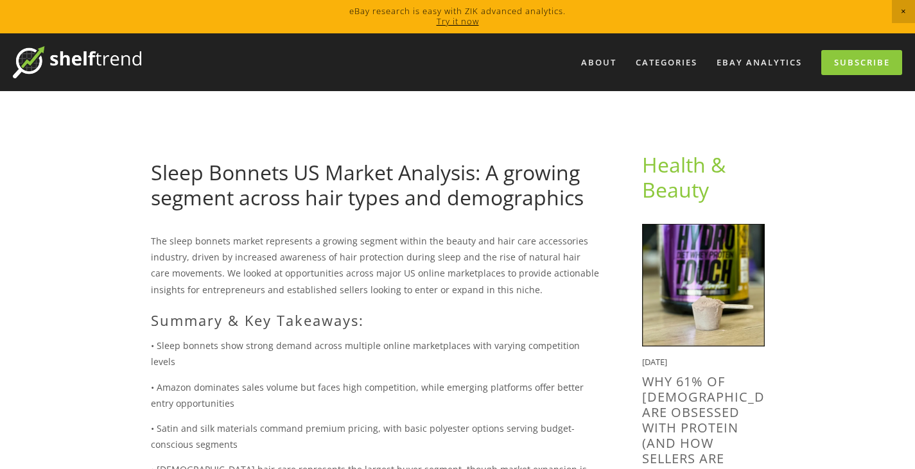 The image size is (915, 469). I want to click on p: • Amazon dominates sales volume but faces high competition, while emerging platforms offer better..., so click(376, 395).